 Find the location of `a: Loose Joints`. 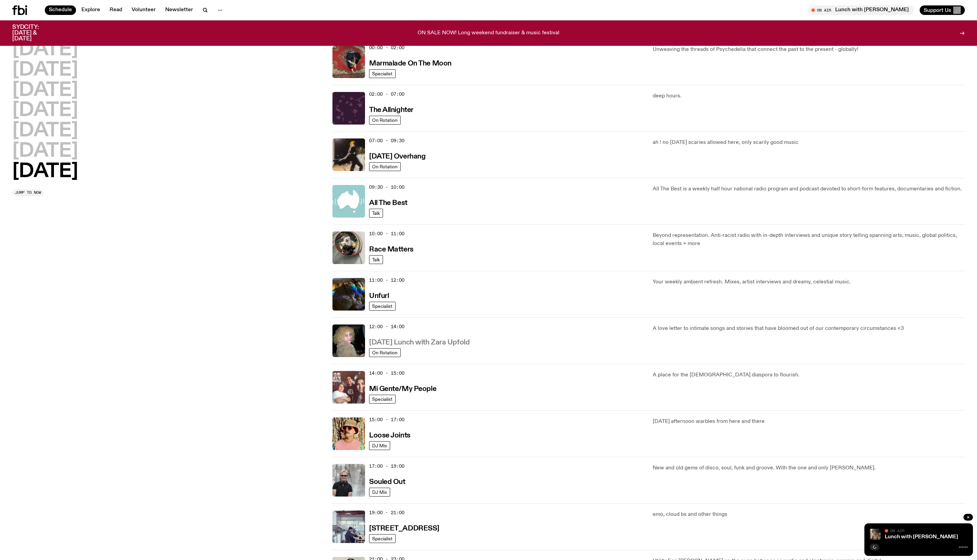

a: Loose Joints is located at coordinates (390, 435).